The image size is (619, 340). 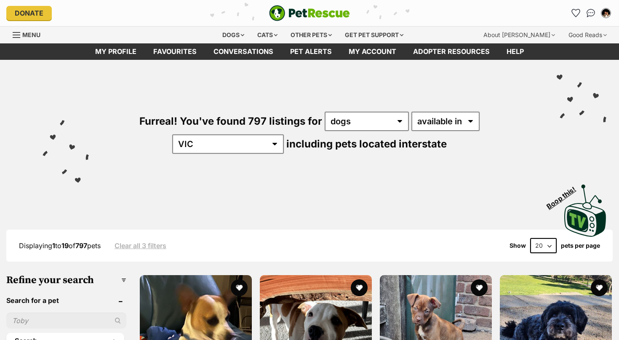 What do you see at coordinates (311, 35) in the screenshot?
I see `div: Other pets` at bounding box center [311, 35].